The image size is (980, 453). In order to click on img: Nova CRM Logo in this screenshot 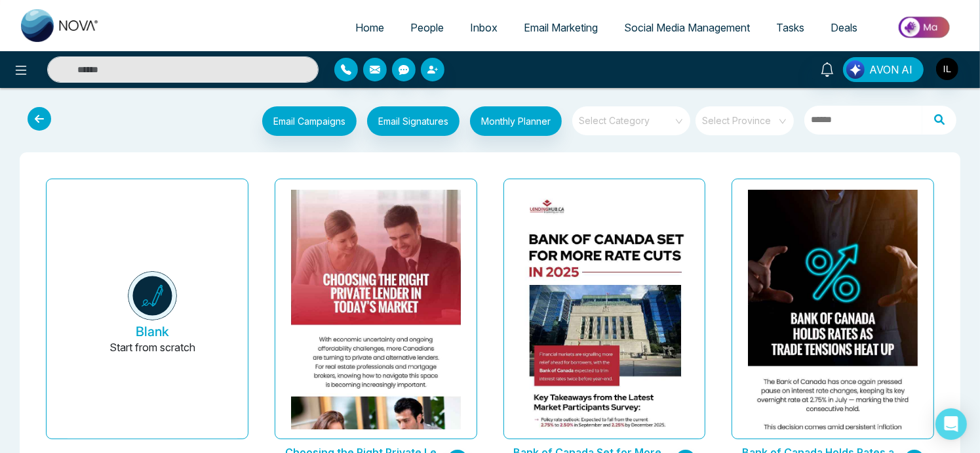, I will do `click(60, 25)`.